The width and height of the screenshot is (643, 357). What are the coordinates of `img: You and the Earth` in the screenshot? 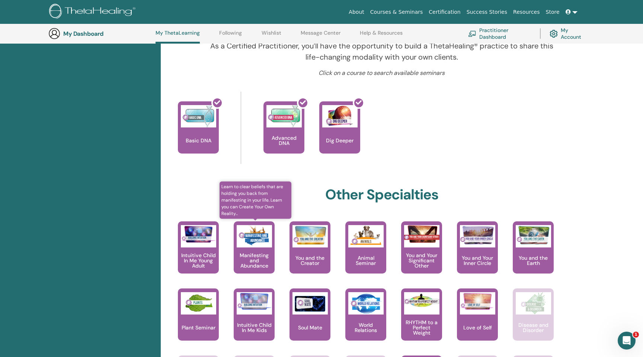 It's located at (533, 235).